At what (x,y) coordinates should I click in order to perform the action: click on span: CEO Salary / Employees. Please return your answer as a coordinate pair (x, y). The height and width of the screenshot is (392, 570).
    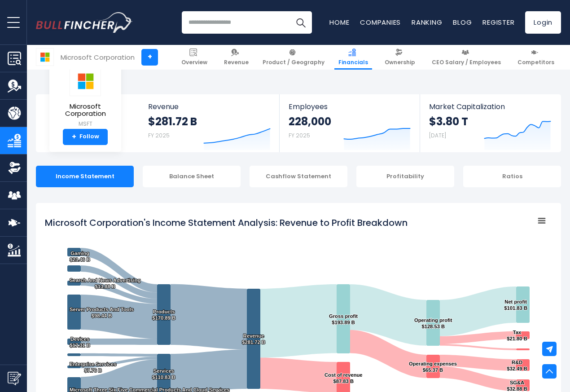
    Looking at the image, I should click on (466, 62).